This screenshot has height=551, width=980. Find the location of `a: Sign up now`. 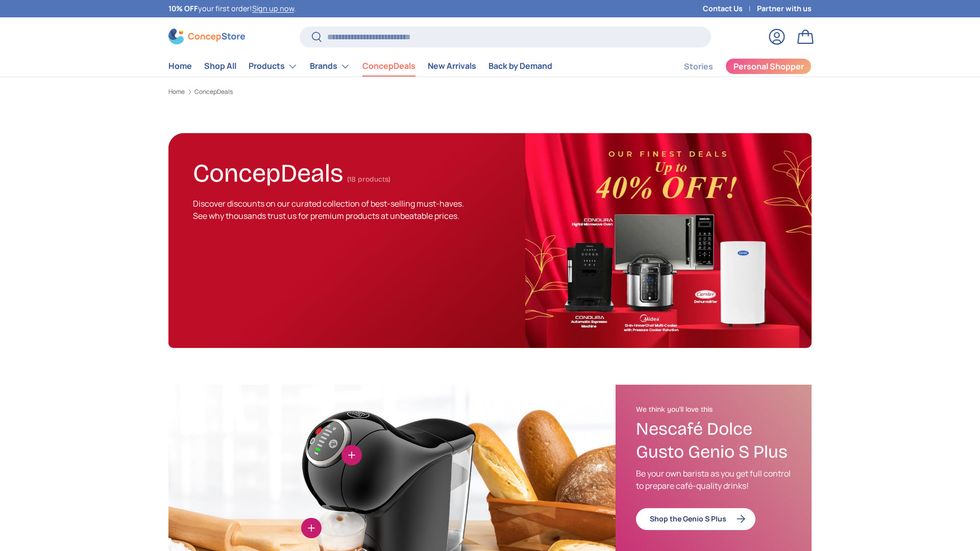

a: Sign up now is located at coordinates (273, 8).